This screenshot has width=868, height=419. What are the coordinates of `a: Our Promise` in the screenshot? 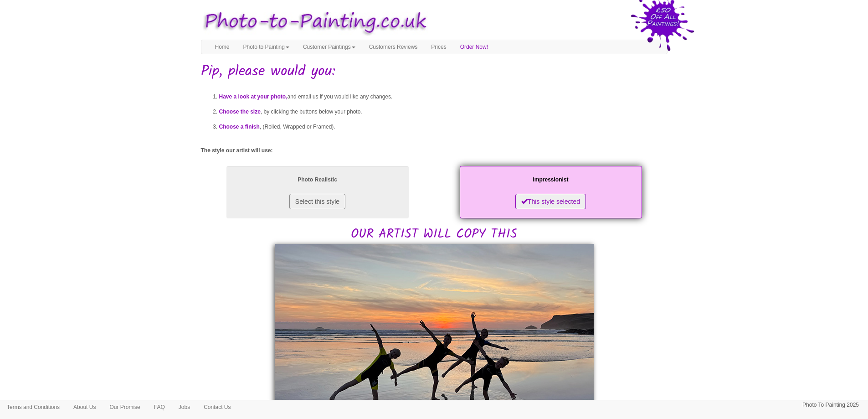 It's located at (125, 407).